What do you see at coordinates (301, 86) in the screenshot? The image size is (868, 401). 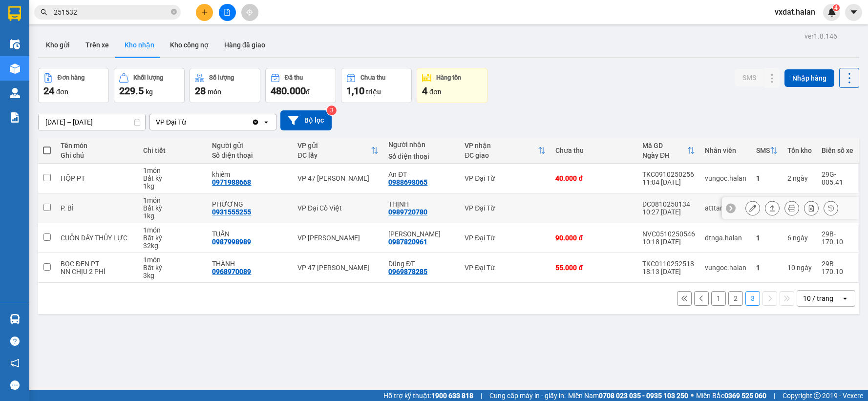 I see `button: Đã thu480.000đ` at bounding box center [301, 86].